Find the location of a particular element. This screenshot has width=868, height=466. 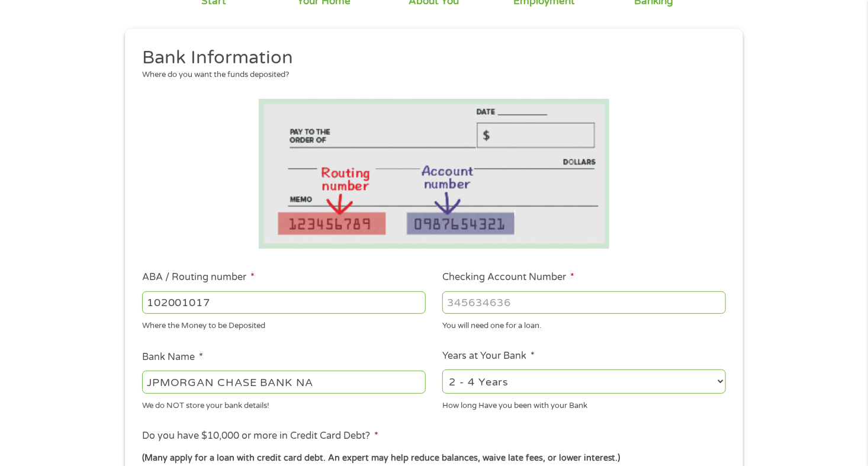

label: ABA / Routing number is located at coordinates (199, 277).